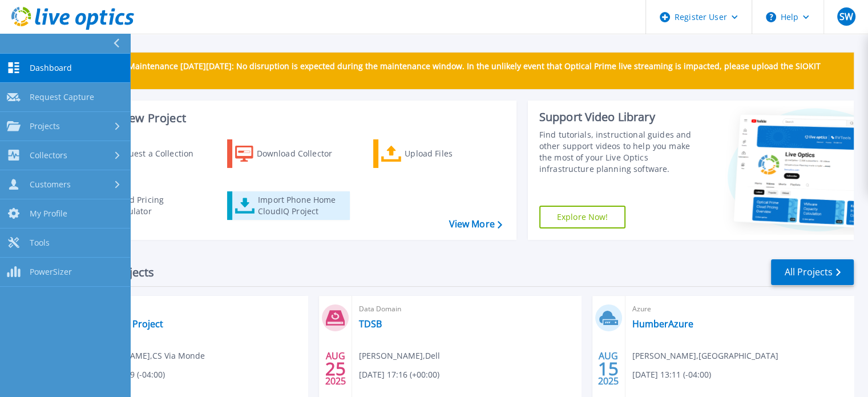 This screenshot has height=397, width=868. What do you see at coordinates (739, 309) in the screenshot?
I see `span: Azure` at bounding box center [739, 309].